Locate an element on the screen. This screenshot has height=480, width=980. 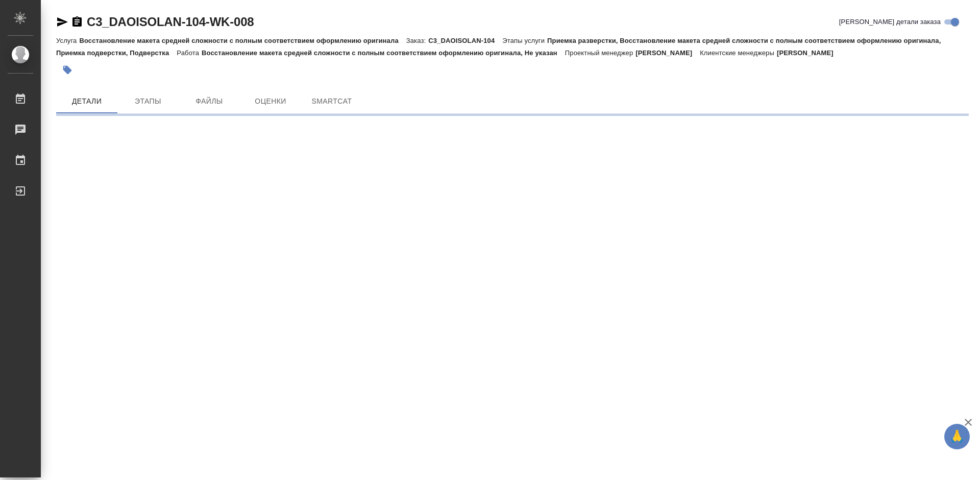
p: Восстановление макета средней сложности с полным соответствием оформлению оригинала is located at coordinates (243, 40).